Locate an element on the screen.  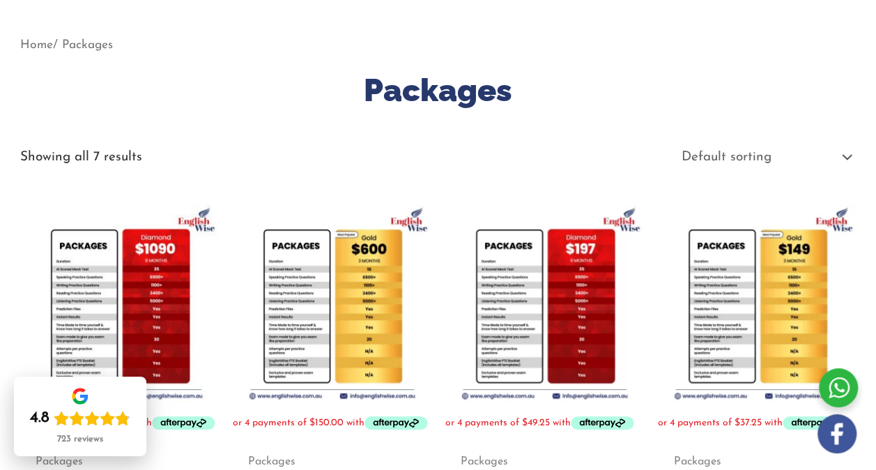
img: Gold Package is located at coordinates (332, 302).